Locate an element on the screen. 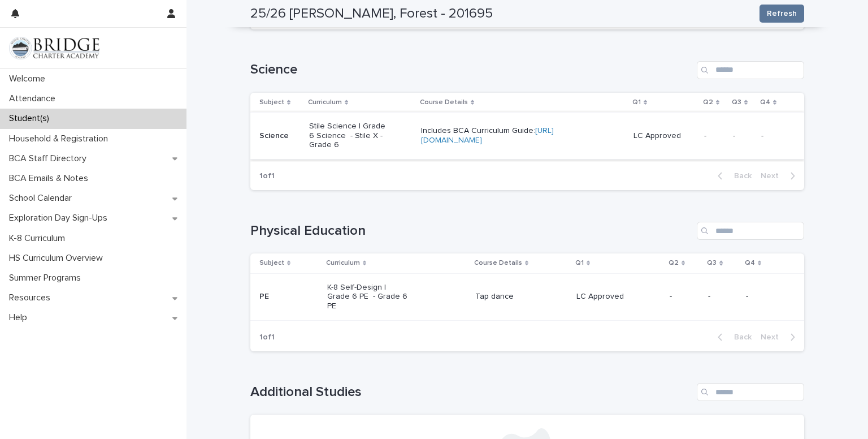 Image resolution: width=868 pixels, height=439 pixels. h1: Physical Education is located at coordinates (472, 230).